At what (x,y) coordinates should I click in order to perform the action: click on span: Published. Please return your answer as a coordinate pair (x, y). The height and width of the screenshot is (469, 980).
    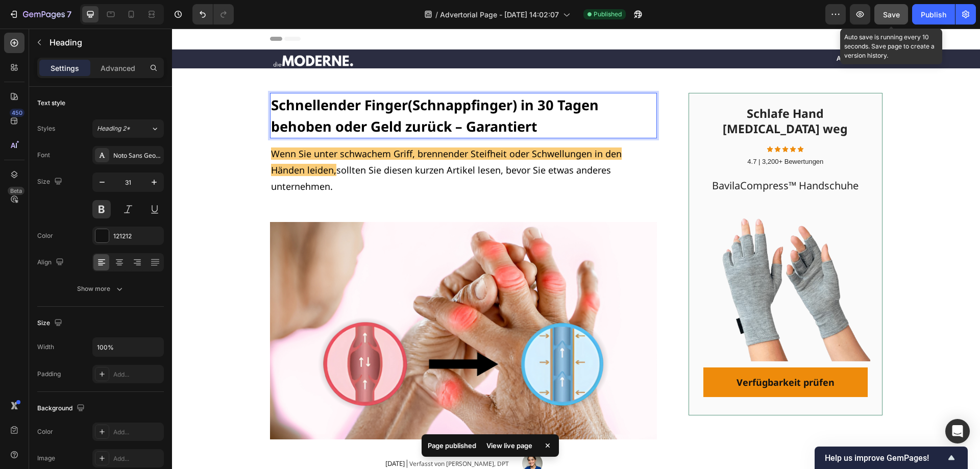
    Looking at the image, I should click on (607, 15).